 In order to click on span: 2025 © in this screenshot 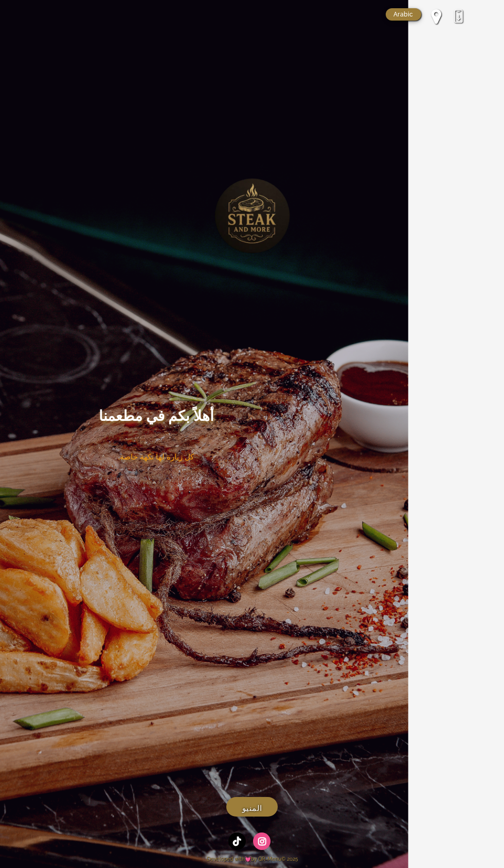, I will do `click(289, 859)`.